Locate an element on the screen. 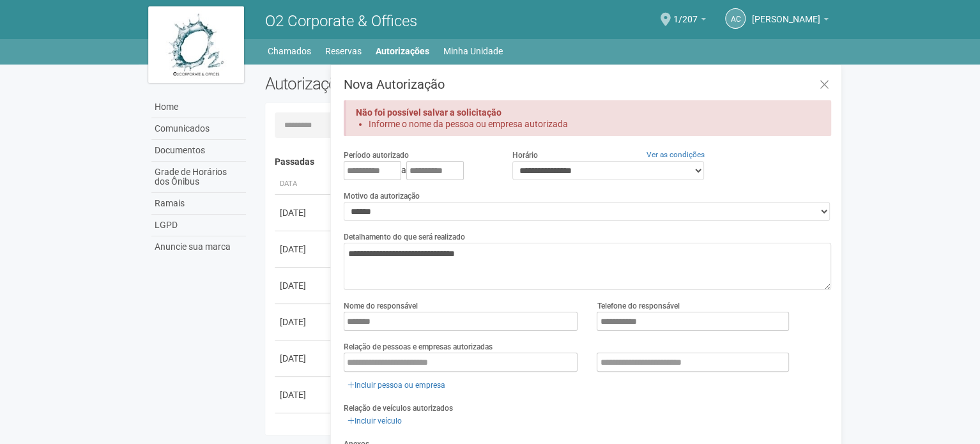 The height and width of the screenshot is (444, 980). h2: Autorizações is located at coordinates (402, 84).